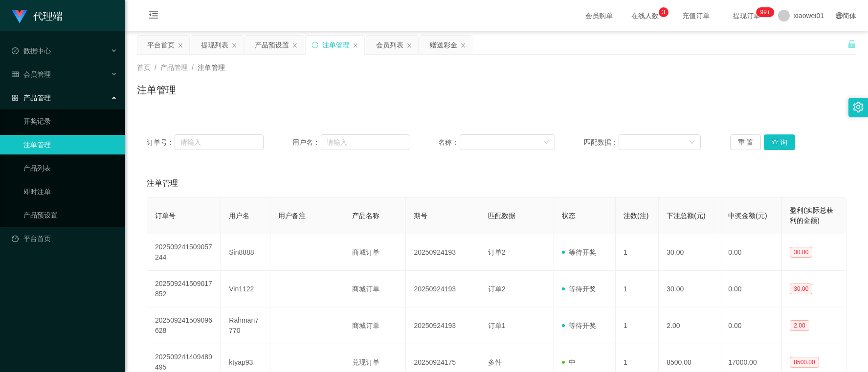 The height and width of the screenshot is (372, 868). I want to click on td: 202509241509017852, so click(184, 289).